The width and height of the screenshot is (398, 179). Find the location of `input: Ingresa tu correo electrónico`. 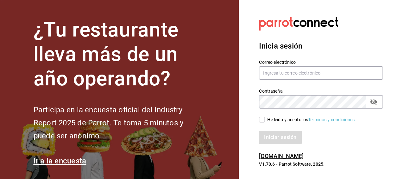

input: Ingresa tu correo electrónico is located at coordinates (321, 73).